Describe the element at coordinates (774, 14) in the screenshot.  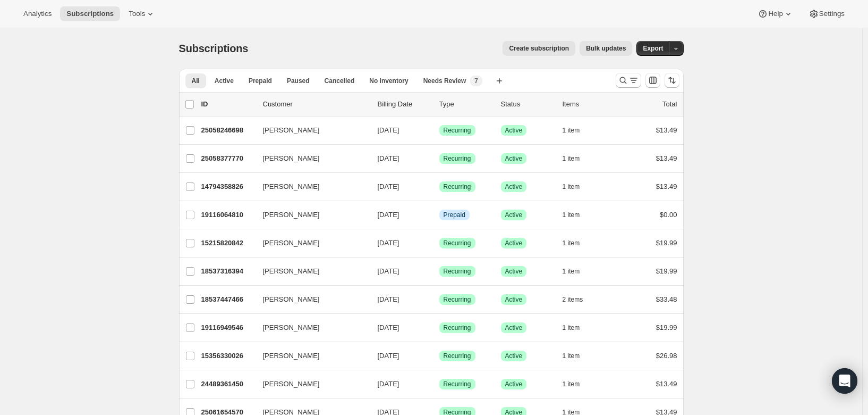
I see `span: Help` at that location.